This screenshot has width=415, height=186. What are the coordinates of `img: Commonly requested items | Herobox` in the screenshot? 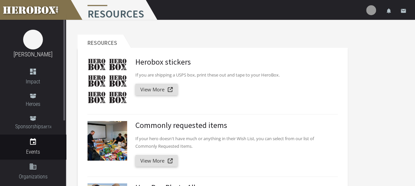 It's located at (107, 141).